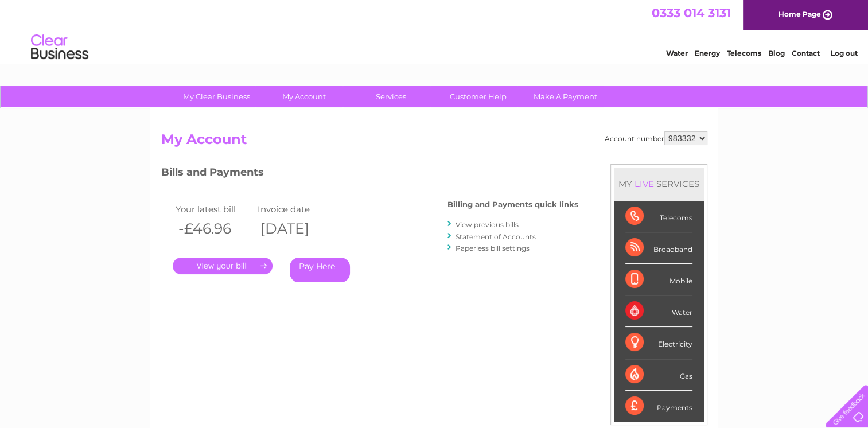 This screenshot has width=868, height=428. I want to click on a: Statement of Accounts, so click(496, 236).